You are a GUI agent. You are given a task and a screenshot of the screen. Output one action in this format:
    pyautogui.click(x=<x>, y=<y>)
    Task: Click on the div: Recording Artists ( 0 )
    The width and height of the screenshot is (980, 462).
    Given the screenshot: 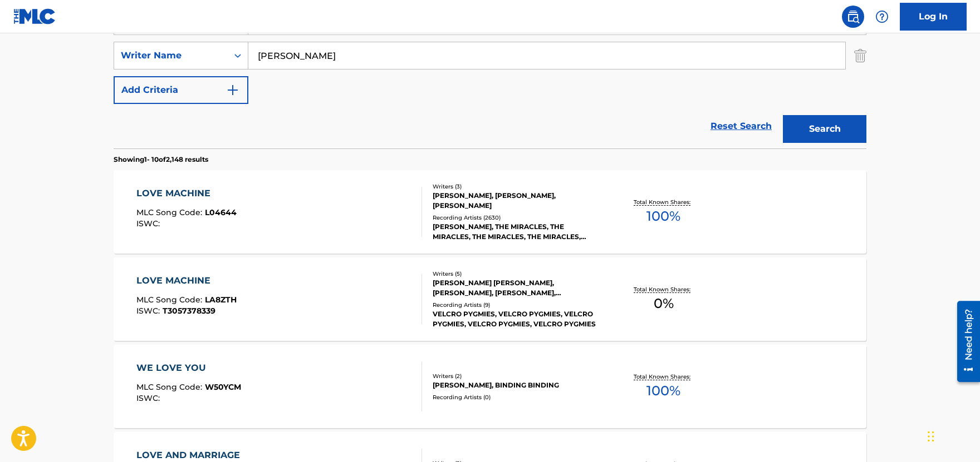 What is the action you would take?
    pyautogui.click(x=517, y=397)
    